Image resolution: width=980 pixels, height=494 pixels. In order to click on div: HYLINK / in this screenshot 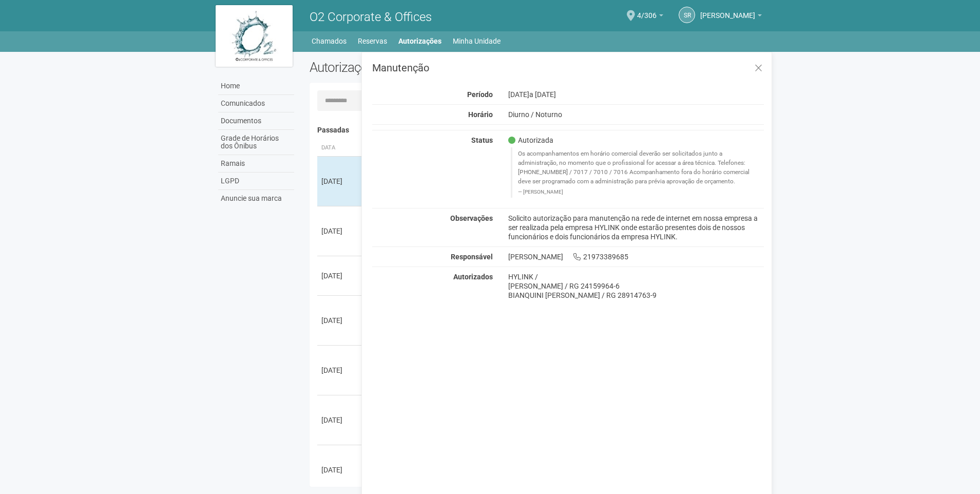, I will do `click(636, 277)`.